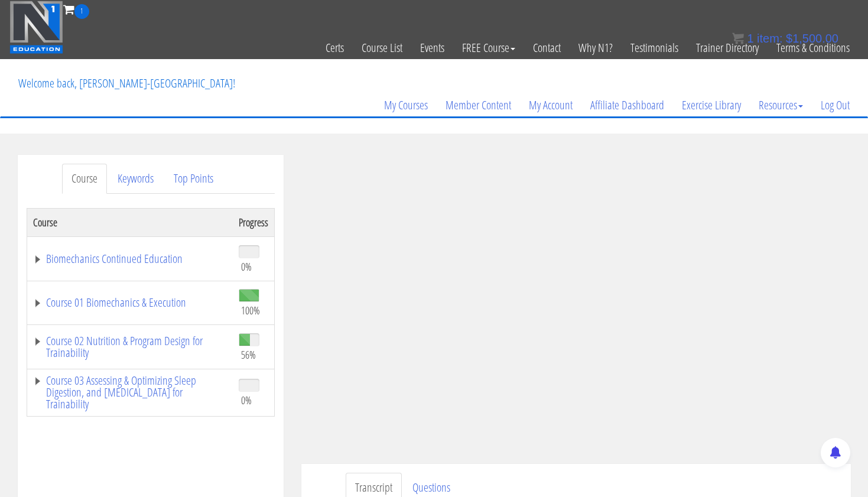 The image size is (868, 497). Describe the element at coordinates (406, 105) in the screenshot. I see `a: My Courses` at that location.